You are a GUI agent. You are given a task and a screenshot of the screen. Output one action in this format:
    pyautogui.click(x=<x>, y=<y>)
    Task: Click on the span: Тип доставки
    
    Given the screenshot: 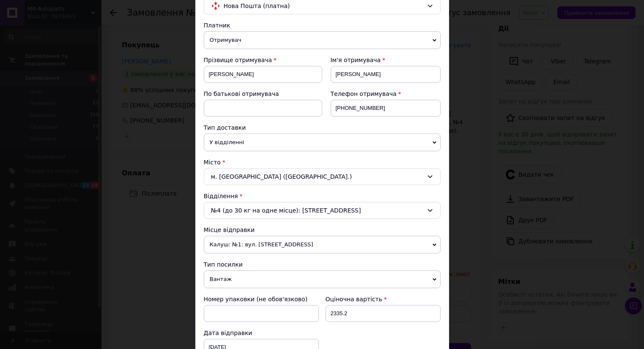 What is the action you would take?
    pyautogui.click(x=225, y=128)
    